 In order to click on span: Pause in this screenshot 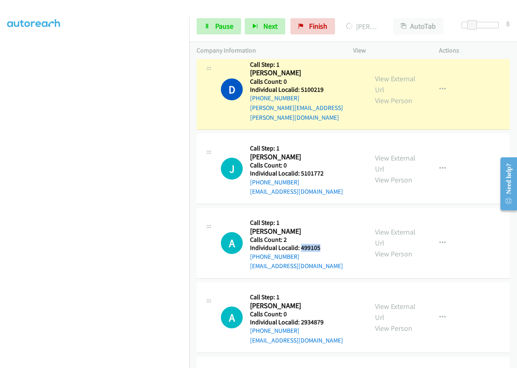, I will do `click(224, 26)`.